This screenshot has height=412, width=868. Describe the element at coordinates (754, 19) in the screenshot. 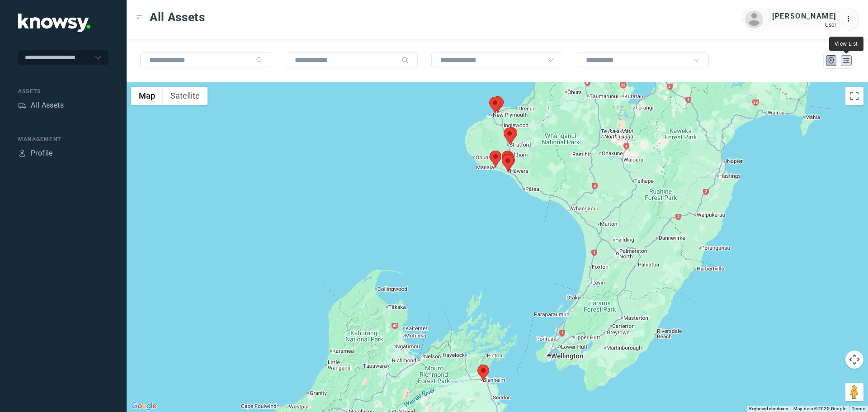

I see `img: avatar.png` at that location.